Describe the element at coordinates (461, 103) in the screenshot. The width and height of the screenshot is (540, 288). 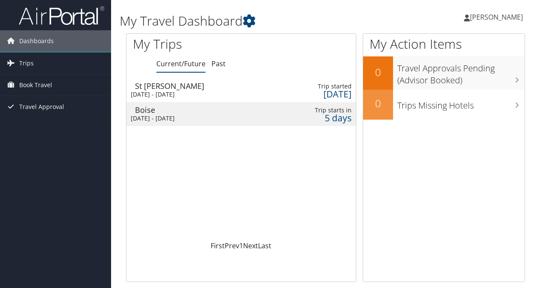
I see `h3: Trips Missing Hotels` at that location.